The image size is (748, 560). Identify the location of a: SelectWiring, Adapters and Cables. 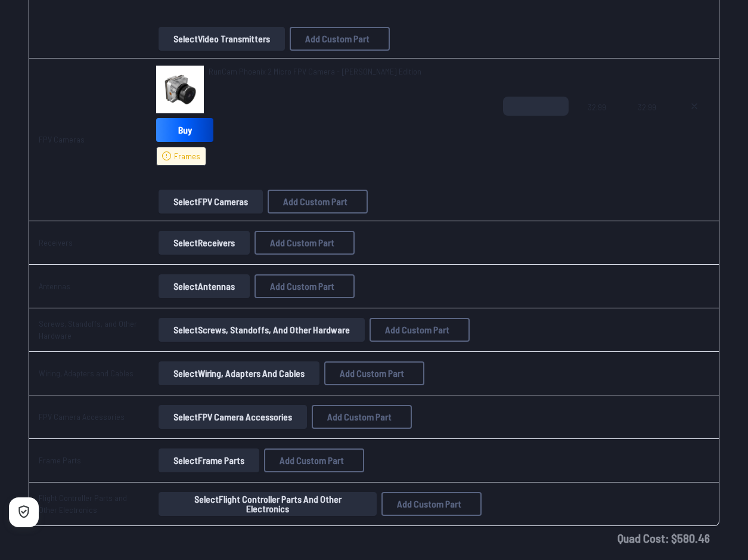
(239, 373).